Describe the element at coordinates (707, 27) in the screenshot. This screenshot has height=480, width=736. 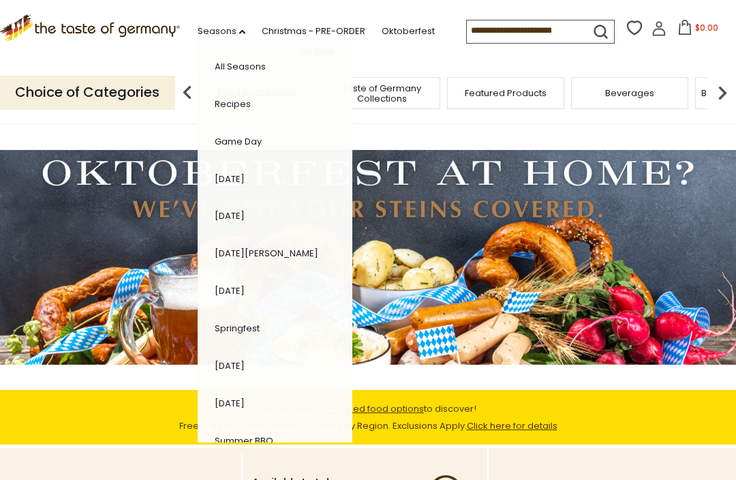
I see `span: $0.00` at that location.